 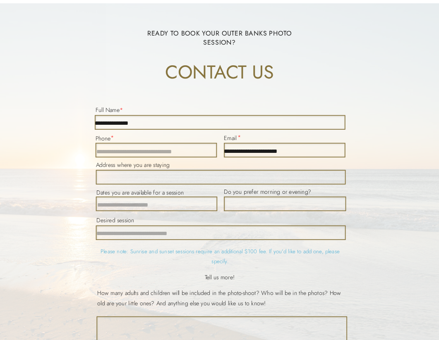 What do you see at coordinates (230, 138) in the screenshot?
I see `p: Email` at bounding box center [230, 138].